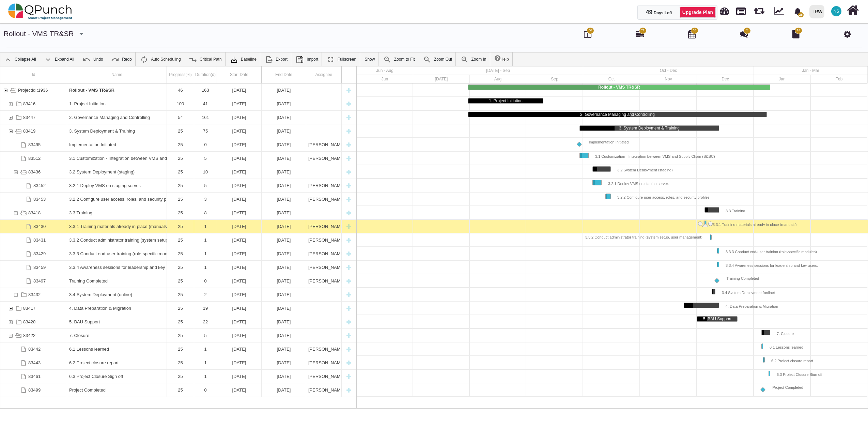 This screenshot has height=428, width=868. I want to click on div: 83430, so click(34, 226).